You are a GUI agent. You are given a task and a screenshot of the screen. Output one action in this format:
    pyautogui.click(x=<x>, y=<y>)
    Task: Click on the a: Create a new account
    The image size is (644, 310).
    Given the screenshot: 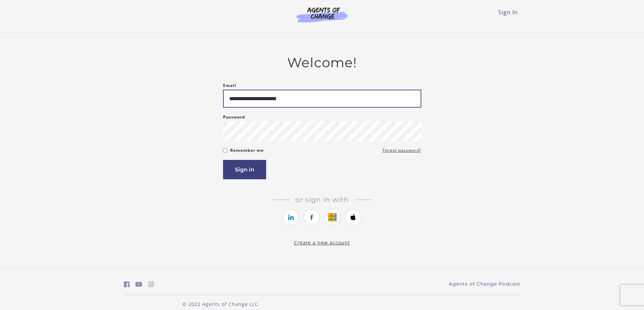 What is the action you would take?
    pyautogui.click(x=322, y=243)
    